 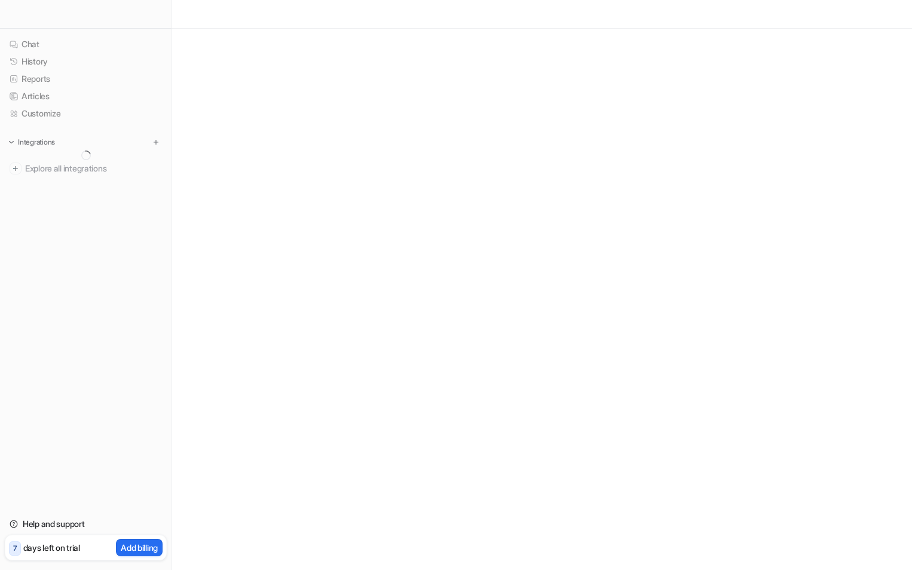 What do you see at coordinates (139, 547) in the screenshot?
I see `p: Add billing` at bounding box center [139, 547].